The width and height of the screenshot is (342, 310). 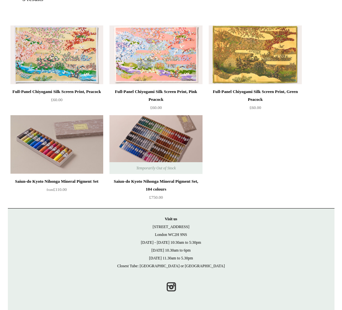 What do you see at coordinates (255, 101) in the screenshot?
I see `a: Full-Panel Chiyogami Silk Screen Print, Green Peacock £60.00` at bounding box center [255, 101].